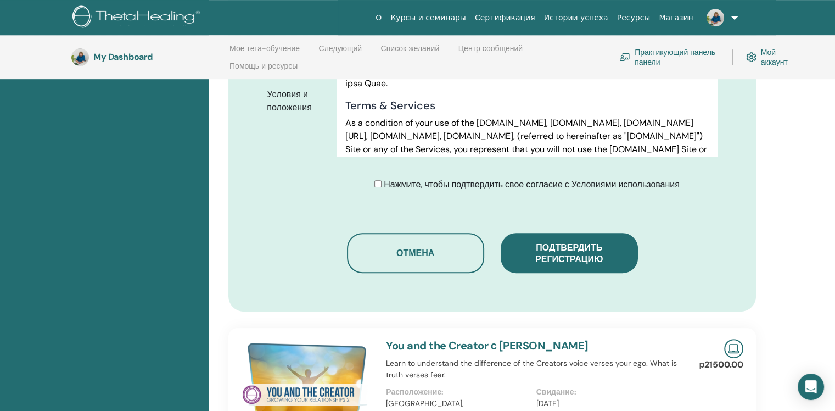 The height and width of the screenshot is (411, 835). I want to click on a: О, so click(378, 18).